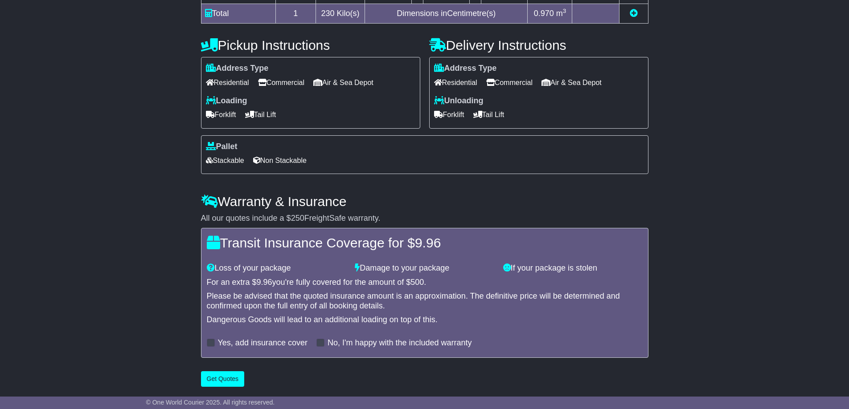 This screenshot has width=849, height=409. Describe the element at coordinates (424, 320) in the screenshot. I see `div: Dangerous Goods will lead to an additional loading on top of this.` at that location.